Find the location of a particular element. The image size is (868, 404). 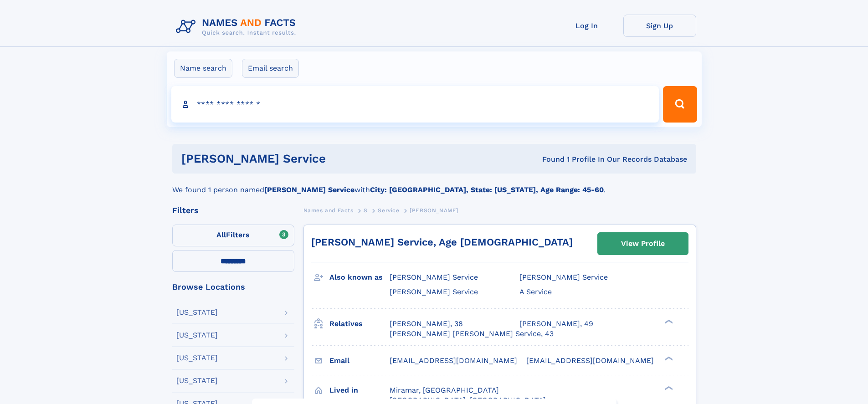

input: search input is located at coordinates (415, 104).